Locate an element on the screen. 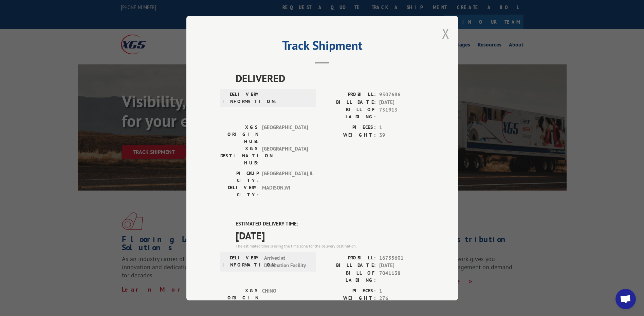  span: Arrived at Destination Facility is located at coordinates (287, 261).